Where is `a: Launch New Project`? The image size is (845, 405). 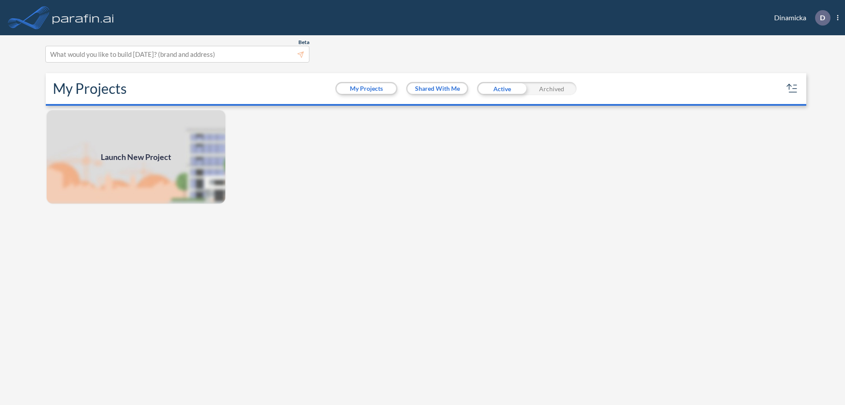
a: Launch New Project is located at coordinates (136, 157).